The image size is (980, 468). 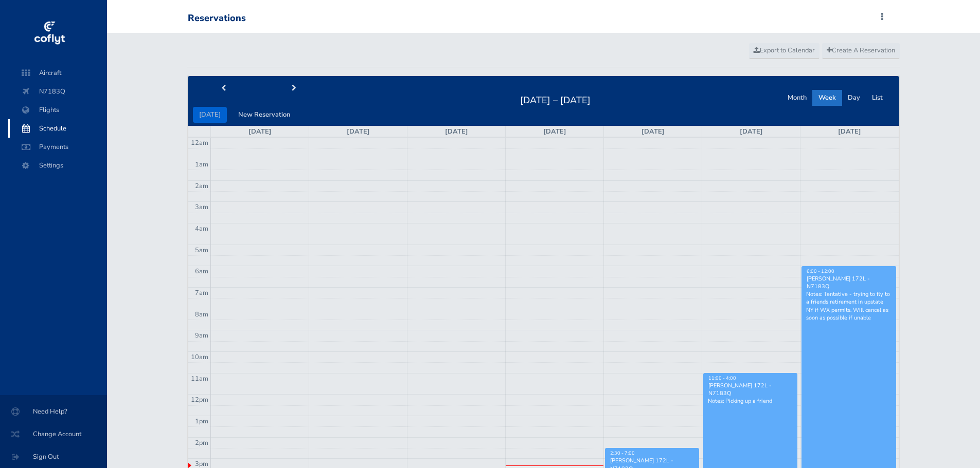 I want to click on span: Settings, so click(x=58, y=165).